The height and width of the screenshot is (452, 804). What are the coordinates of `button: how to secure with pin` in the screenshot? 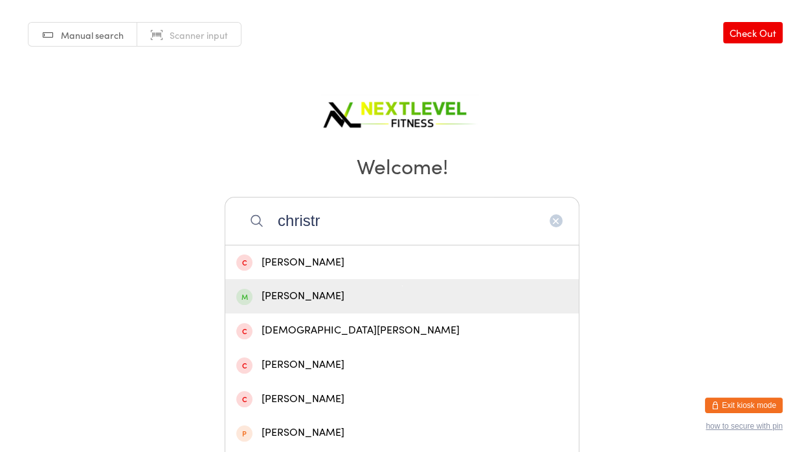 It's located at (744, 426).